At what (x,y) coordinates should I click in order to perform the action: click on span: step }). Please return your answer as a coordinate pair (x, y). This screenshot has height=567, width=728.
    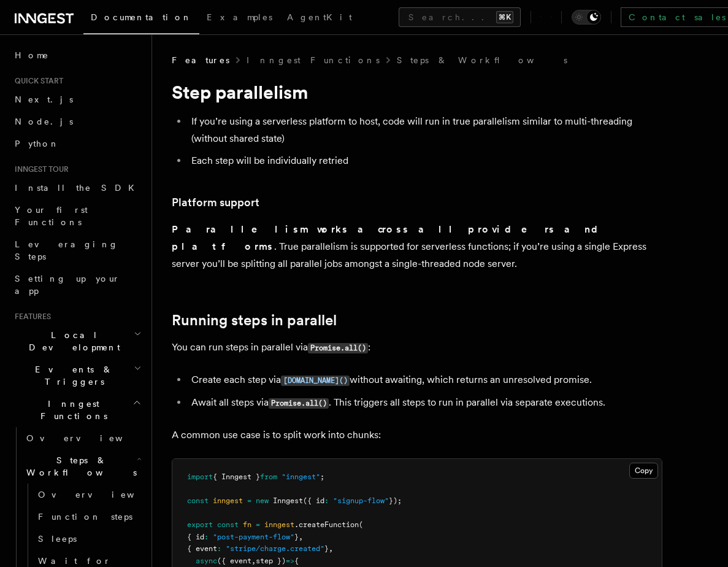
    Looking at the image, I should click on (270, 560).